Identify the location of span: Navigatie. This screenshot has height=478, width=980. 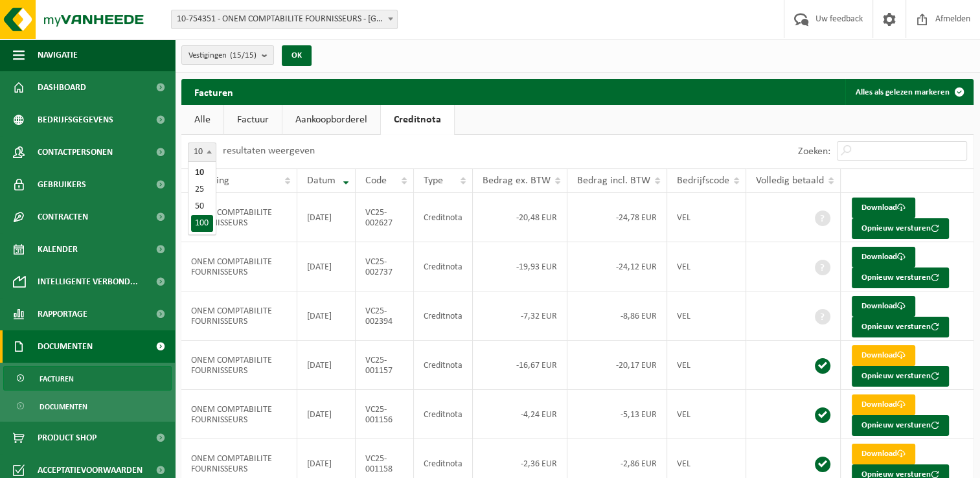
(58, 55).